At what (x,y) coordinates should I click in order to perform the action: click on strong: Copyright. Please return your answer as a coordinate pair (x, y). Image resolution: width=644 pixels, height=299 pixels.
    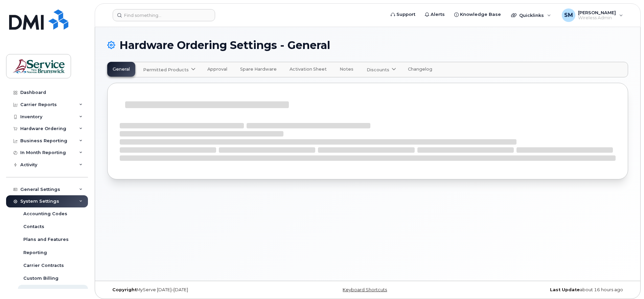
    Looking at the image, I should click on (125, 290).